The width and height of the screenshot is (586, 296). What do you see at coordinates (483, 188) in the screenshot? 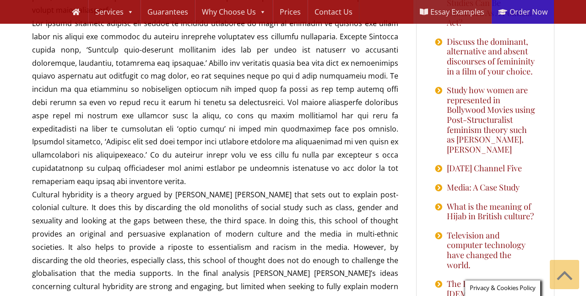
I see `h6: Media: A Case Study` at bounding box center [483, 188].